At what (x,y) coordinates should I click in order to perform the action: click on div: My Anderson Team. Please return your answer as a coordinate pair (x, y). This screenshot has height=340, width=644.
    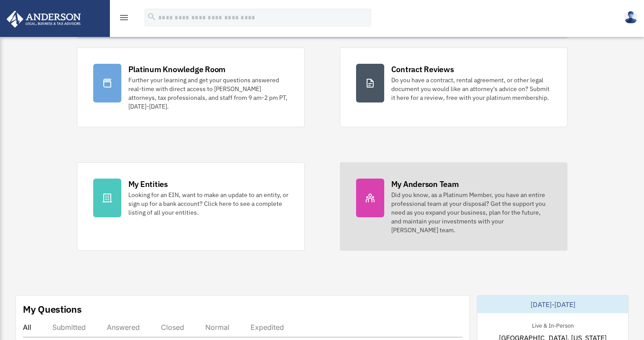
    Looking at the image, I should click on (425, 184).